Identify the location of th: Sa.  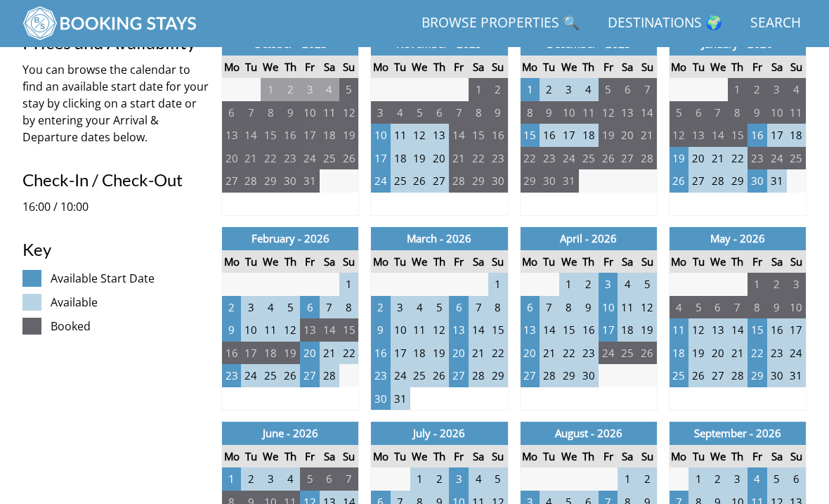
(478, 261).